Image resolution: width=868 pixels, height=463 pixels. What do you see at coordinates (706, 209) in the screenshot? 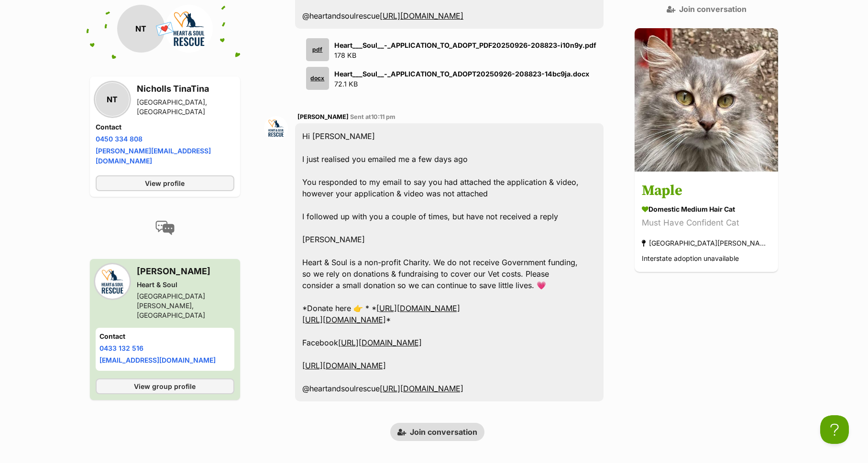
I see `div: Domestic Medium Hair Cat` at bounding box center [706, 209].